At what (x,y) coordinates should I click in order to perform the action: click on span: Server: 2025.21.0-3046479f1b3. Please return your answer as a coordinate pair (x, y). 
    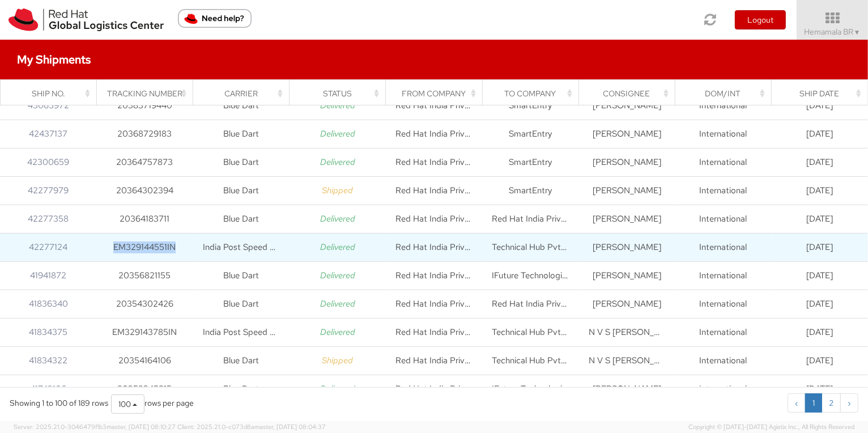
    Looking at the image, I should click on (95, 426).